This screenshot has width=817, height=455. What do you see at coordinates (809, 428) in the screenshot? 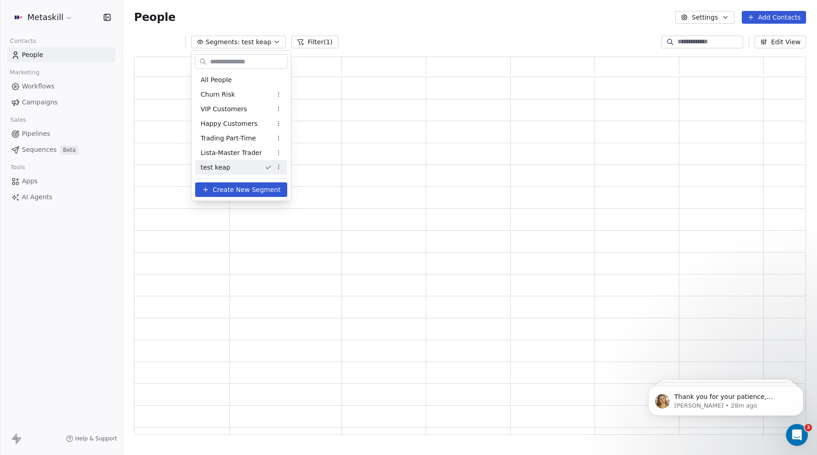
I see `span: 3` at bounding box center [809, 428].